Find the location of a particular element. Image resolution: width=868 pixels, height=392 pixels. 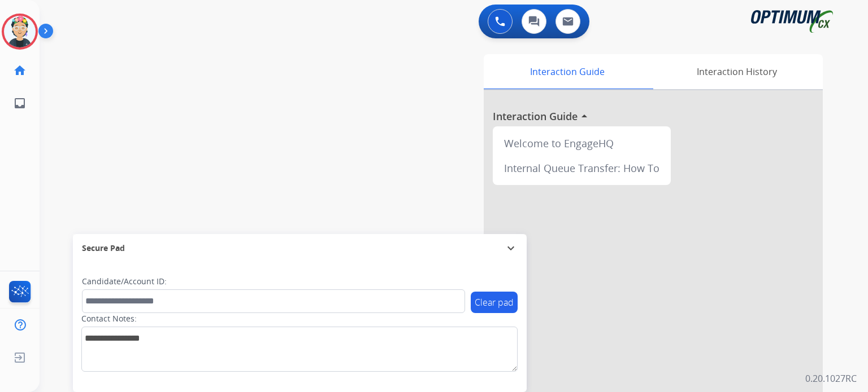

div: Internal Queue Transfer: How To is located at coordinates (582, 168).